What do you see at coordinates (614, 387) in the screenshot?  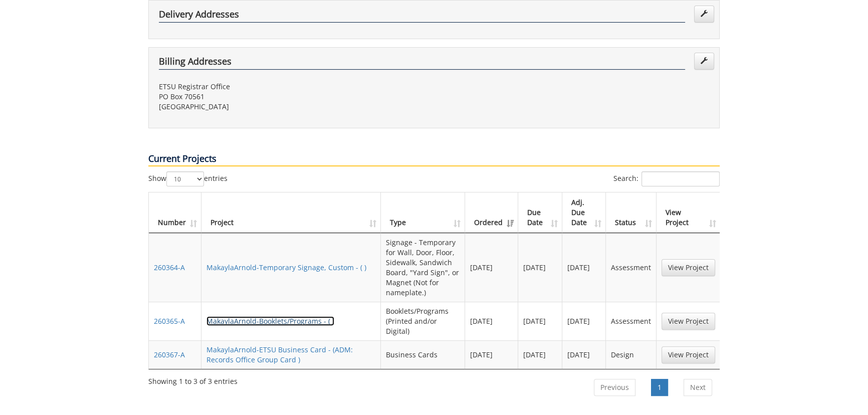 I see `a: Previous` at bounding box center [614, 387].